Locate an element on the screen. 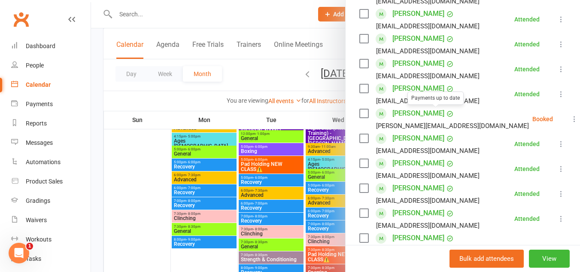  div: Gradings is located at coordinates (38, 201).